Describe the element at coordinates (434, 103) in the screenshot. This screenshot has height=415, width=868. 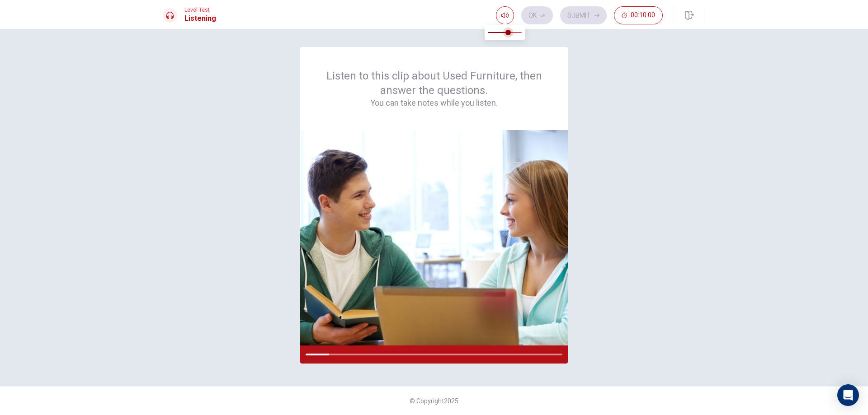
I see `h4: You can take notes while you listen.` at that location.